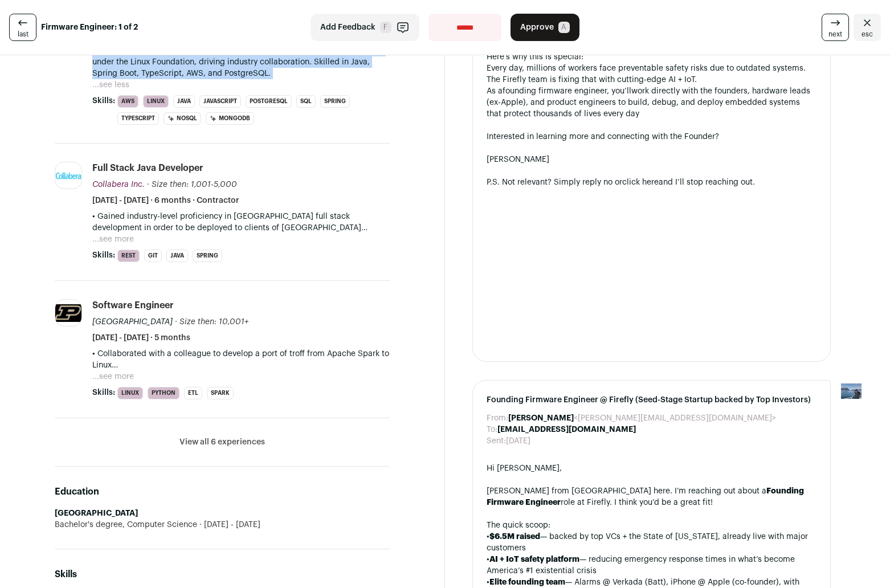 This screenshot has width=890, height=588. What do you see at coordinates (534, 560) in the screenshot?
I see `strong: AI + IoT safety platform` at bounding box center [534, 560].